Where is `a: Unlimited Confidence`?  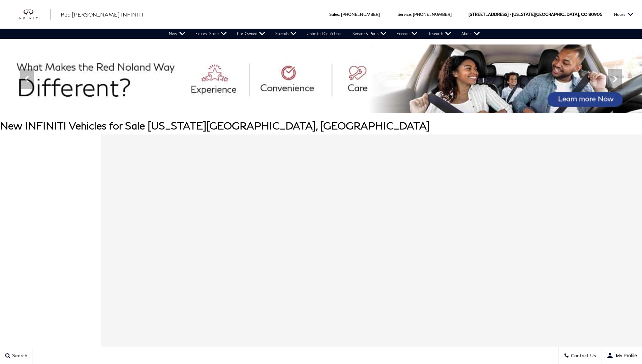 a: Unlimited Confidence is located at coordinates (324, 34).